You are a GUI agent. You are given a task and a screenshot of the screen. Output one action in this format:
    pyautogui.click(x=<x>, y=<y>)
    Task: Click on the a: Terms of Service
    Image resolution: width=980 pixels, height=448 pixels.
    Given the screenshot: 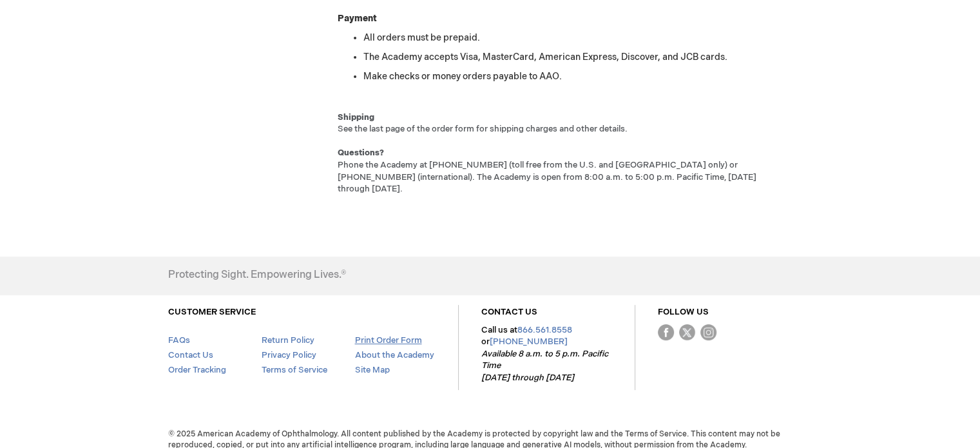 What is the action you would take?
    pyautogui.click(x=294, y=370)
    